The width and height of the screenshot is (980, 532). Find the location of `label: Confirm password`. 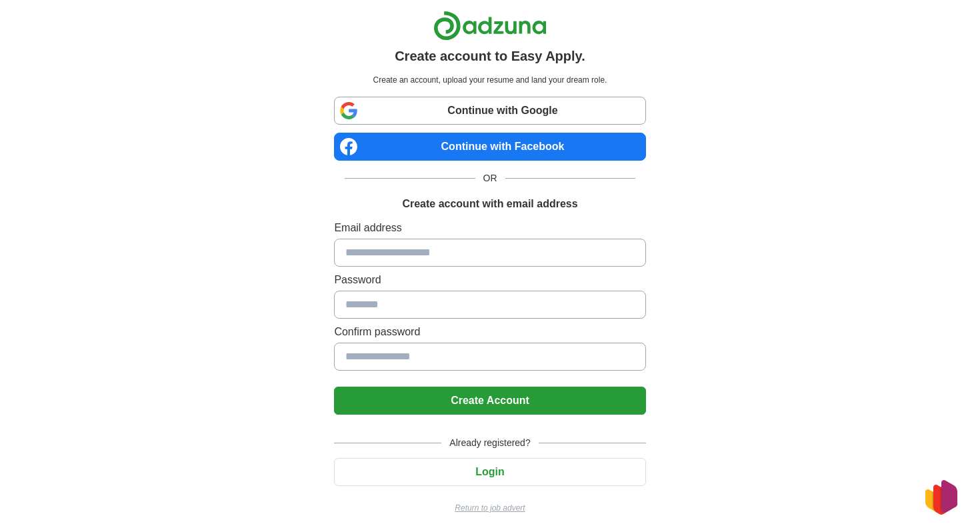

label: Confirm password is located at coordinates (489, 332).